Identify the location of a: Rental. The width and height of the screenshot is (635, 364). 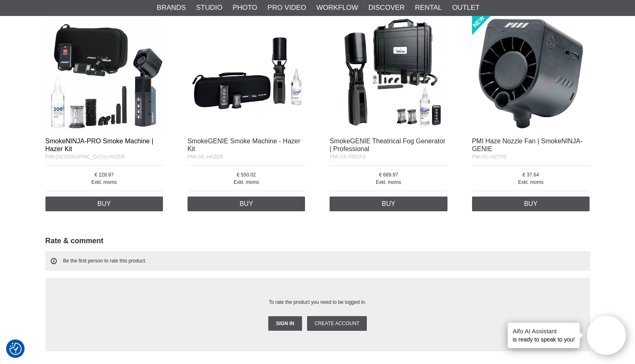
(429, 8).